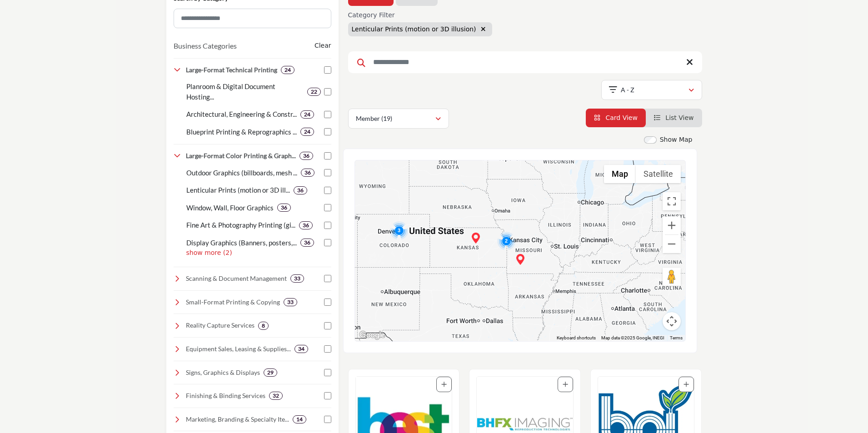 This screenshot has width=868, height=433. I want to click on button: Toggle fullscreen view, so click(672, 201).